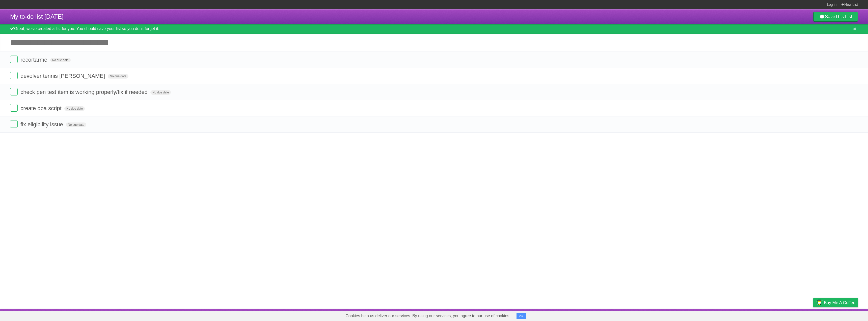  Describe the element at coordinates (842, 315) in the screenshot. I see `a: Suggest a feature` at that location.